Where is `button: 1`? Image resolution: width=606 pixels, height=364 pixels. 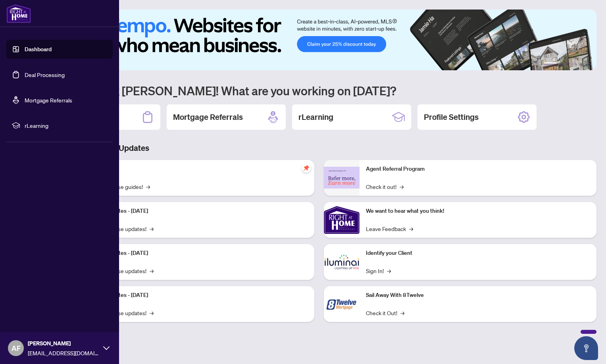
button: 1 is located at coordinates (550, 64).